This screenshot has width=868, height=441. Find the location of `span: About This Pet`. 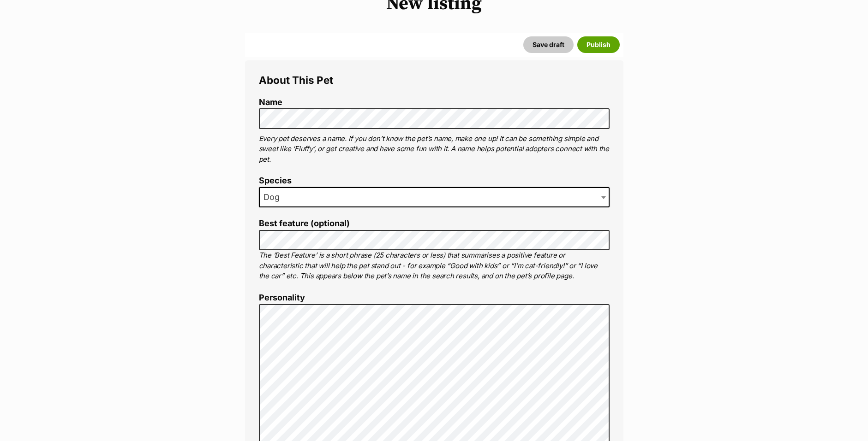

span: About This Pet is located at coordinates (296, 80).